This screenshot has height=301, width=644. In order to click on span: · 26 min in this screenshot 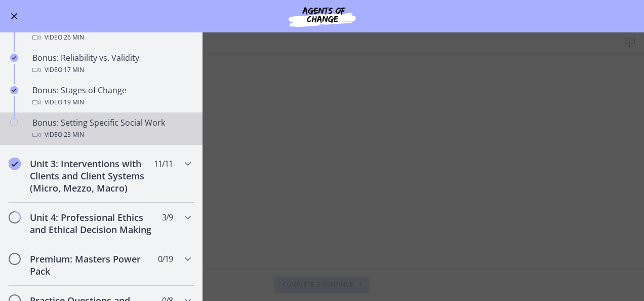, I will do `click(73, 38)`.